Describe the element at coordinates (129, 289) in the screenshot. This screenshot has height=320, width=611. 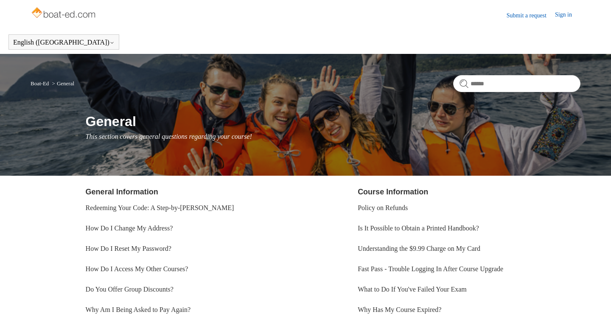
I see `a: Do You Offer Group Discounts?` at that location.